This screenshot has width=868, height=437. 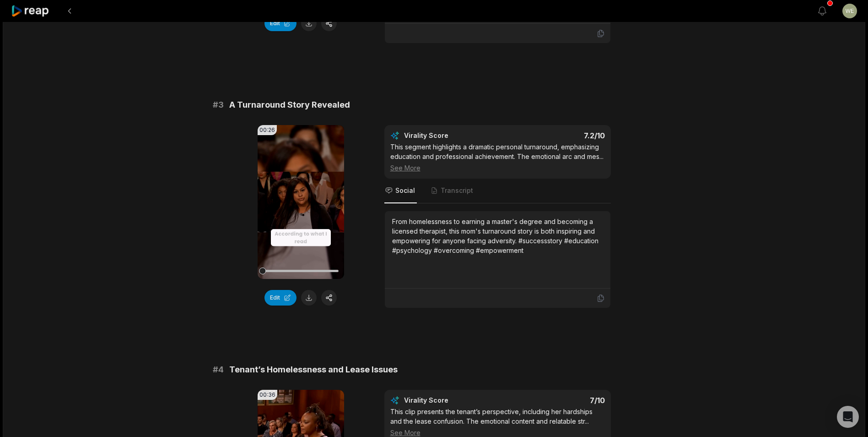 I want to click on span: A Turnaround Story Revealed, so click(x=290, y=105).